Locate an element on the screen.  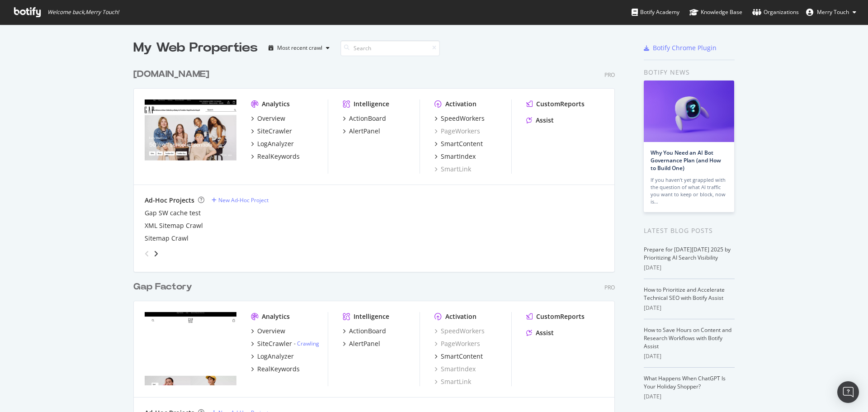
div: Sitemap Crawl is located at coordinates (167, 238).